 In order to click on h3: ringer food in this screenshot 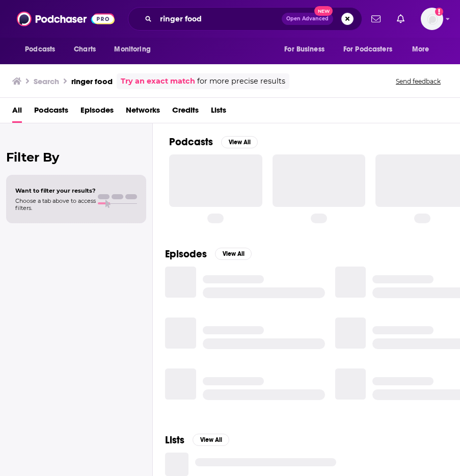, I will do `click(92, 81)`.